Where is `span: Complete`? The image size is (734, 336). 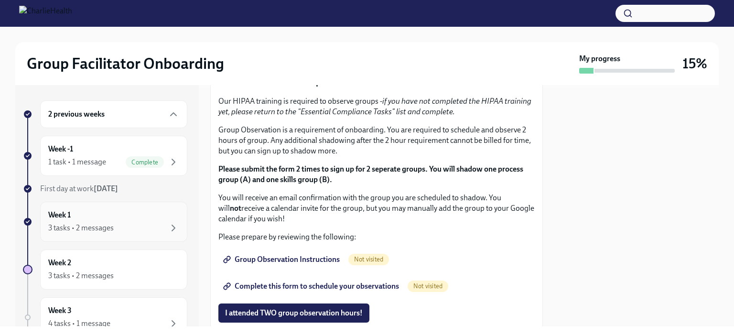
span: Complete is located at coordinates (145, 162).